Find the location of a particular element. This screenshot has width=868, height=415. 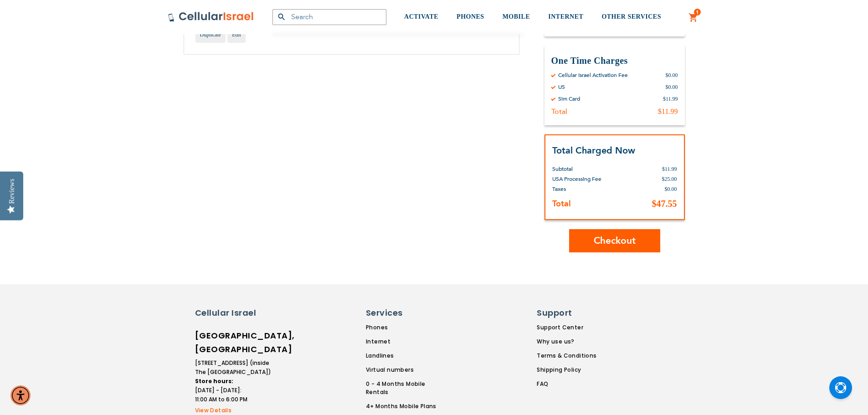

div: Accessibility Menu is located at coordinates (20, 395).